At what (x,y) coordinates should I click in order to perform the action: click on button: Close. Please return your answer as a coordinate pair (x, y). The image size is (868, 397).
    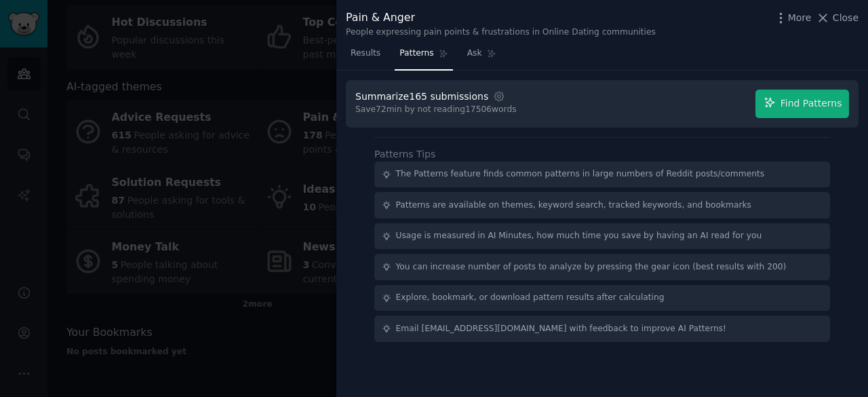
    Looking at the image, I should click on (837, 18).